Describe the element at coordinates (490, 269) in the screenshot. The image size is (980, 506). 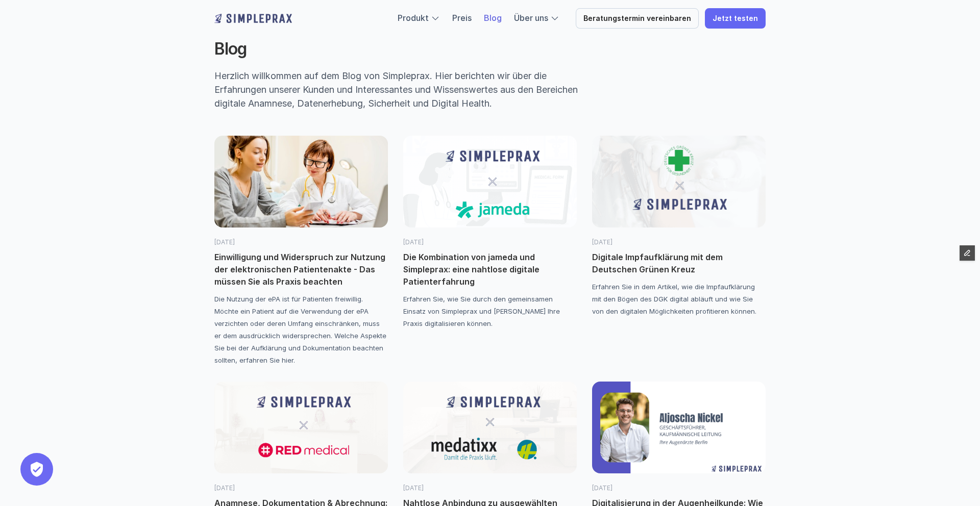
I see `p: Die Kombination von jameda und Simpleprax: eine nahtlose digitale Patienterfahrung` at that location.